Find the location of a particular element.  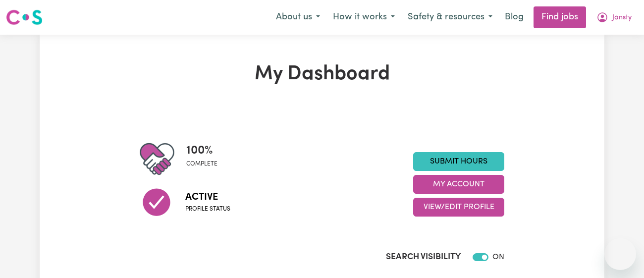

a: Find jobs is located at coordinates (560, 17).